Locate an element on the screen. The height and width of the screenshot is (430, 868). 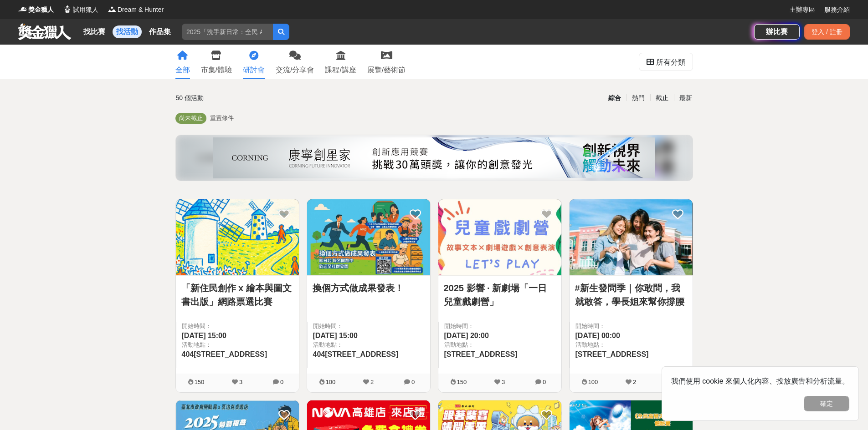
a: 辦比賽 is located at coordinates (777, 32).